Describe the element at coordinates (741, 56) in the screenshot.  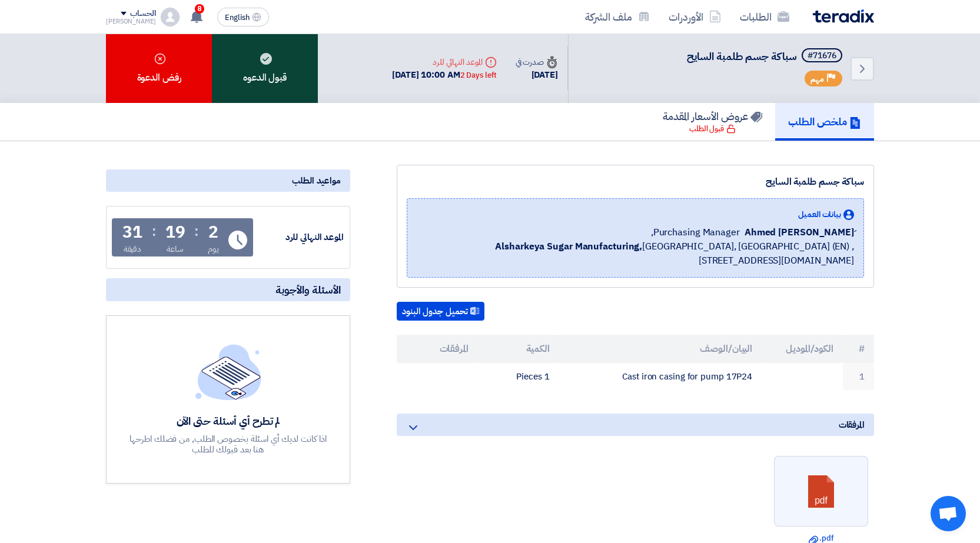
I see `span: سباكة جسم طلمبة السايح` at that location.